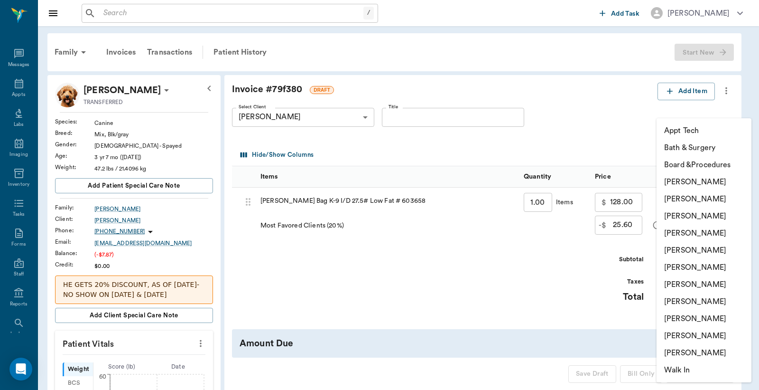 This screenshot has height=390, width=759. What do you see at coordinates (704, 165) in the screenshot?
I see `li: Board &Procedures` at bounding box center [704, 165].